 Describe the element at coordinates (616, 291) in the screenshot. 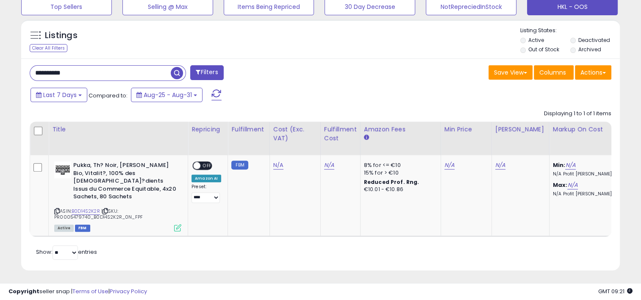

I see `span: 2025-09-8 09:21 GMT` at that location.